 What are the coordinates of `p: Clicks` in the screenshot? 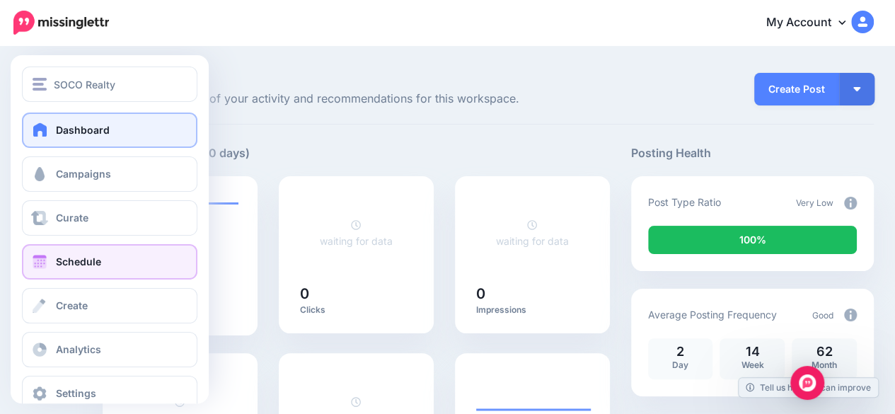 It's located at (356, 310).